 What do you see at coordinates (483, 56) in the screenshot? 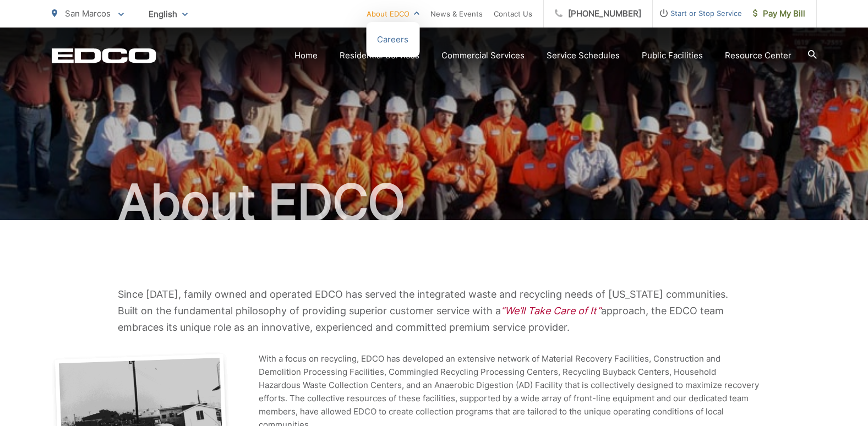
I see `a: Commercial Services` at bounding box center [483, 56].